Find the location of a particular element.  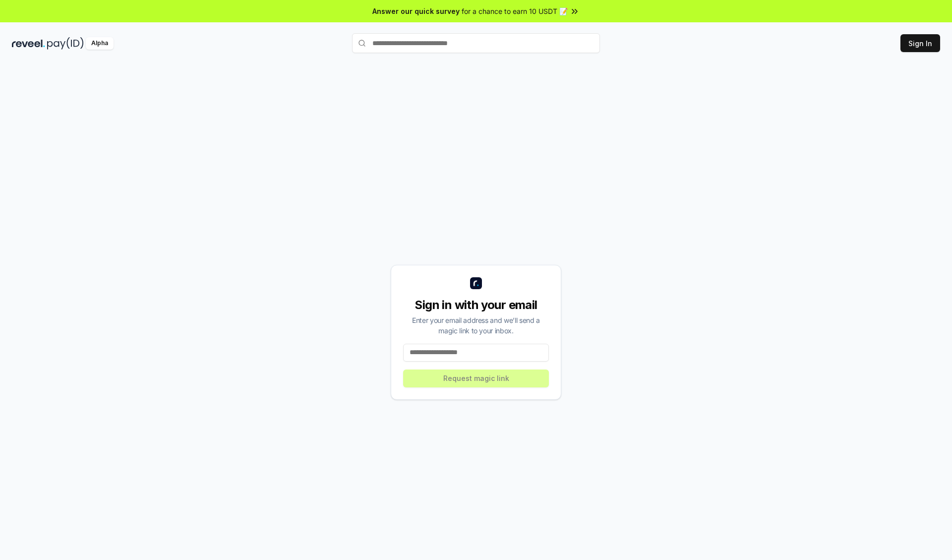

div: Alpha is located at coordinates (99, 43).